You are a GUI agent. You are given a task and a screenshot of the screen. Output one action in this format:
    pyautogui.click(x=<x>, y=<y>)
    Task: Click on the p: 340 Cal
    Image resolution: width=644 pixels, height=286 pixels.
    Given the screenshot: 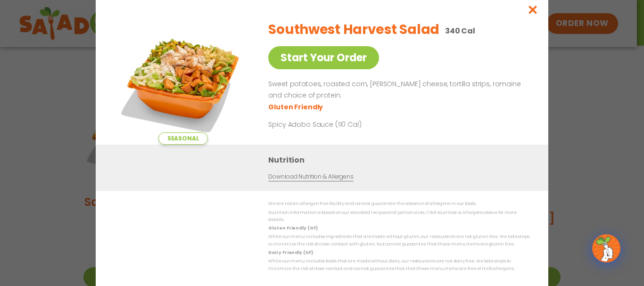 What is the action you would take?
    pyautogui.click(x=460, y=30)
    